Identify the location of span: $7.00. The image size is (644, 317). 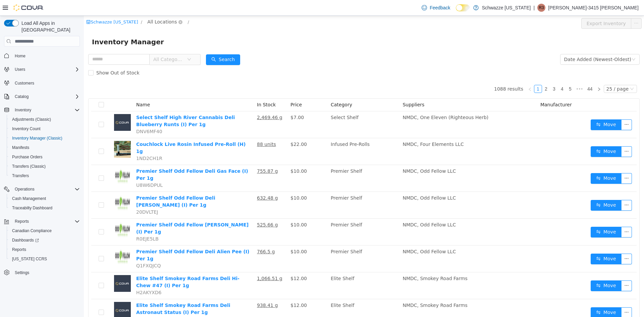
(213, 102).